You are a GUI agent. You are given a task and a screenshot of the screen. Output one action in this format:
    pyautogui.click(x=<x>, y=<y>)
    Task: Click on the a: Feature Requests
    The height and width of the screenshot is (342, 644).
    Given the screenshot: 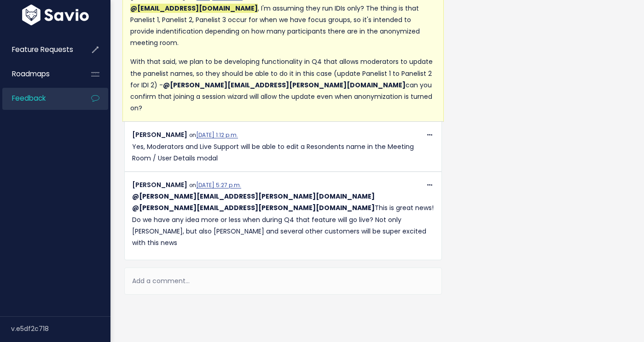 What is the action you would take?
    pyautogui.click(x=39, y=50)
    